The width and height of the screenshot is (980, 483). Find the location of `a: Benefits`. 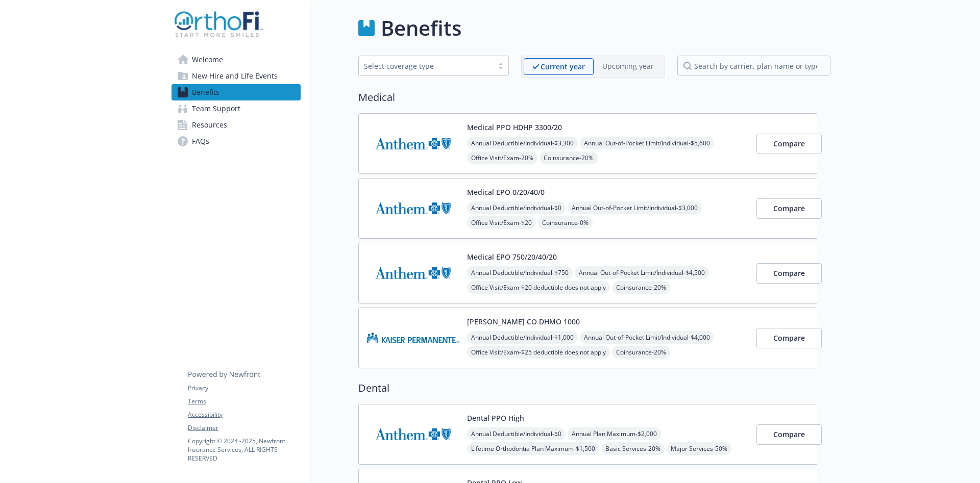

a: Benefits is located at coordinates (236, 92).